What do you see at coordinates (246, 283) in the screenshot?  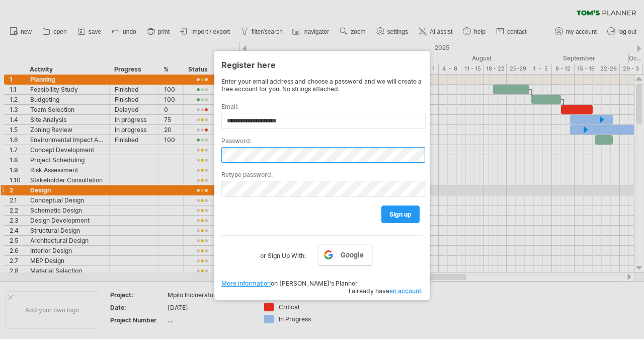 I see `a: More information` at bounding box center [246, 283].